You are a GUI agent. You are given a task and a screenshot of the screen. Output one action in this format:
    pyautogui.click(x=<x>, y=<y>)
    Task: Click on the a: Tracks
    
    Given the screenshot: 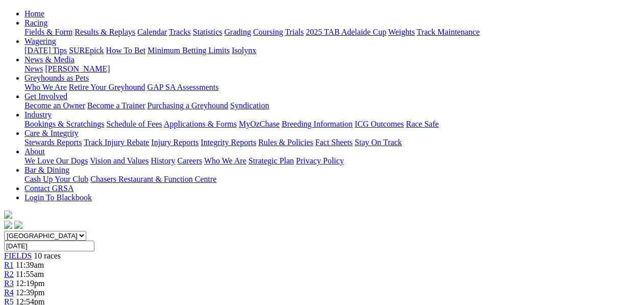 What is the action you would take?
    pyautogui.click(x=180, y=32)
    